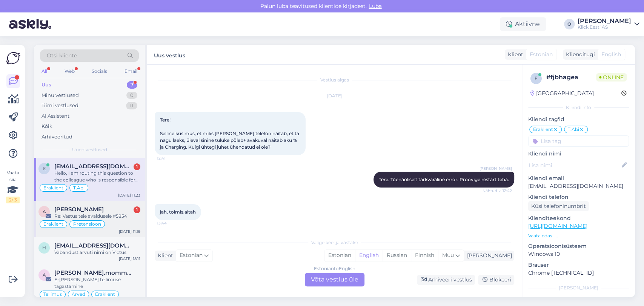 The height and width of the screenshot is (306, 644). What do you see at coordinates (523, 24) in the screenshot?
I see `div: Aktiivne` at bounding box center [523, 24].